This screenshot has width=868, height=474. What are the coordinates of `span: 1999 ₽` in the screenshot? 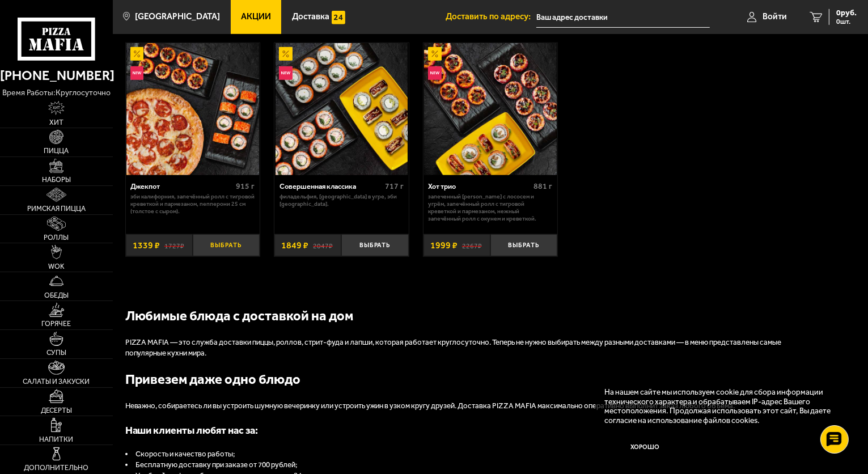 It's located at (444, 245).